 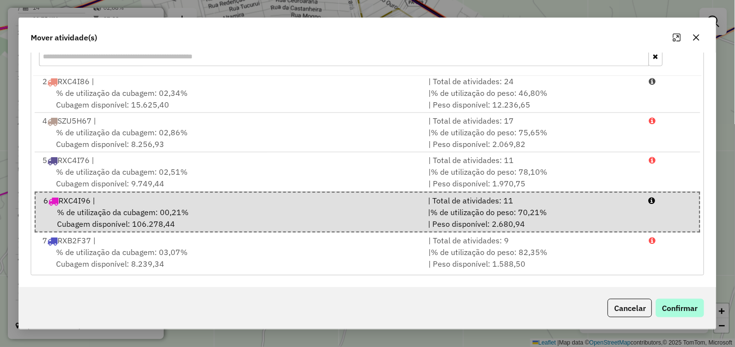 What do you see at coordinates (489, 252) in the screenshot?
I see `span: % de utilização do peso: 82,35%` at bounding box center [489, 252].